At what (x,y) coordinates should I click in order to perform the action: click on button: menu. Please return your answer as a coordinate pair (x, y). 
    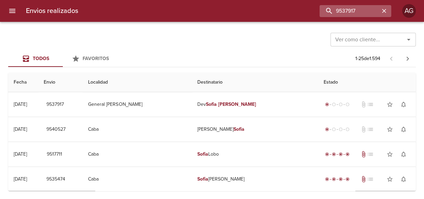
    Looking at the image, I should click on (12, 11).